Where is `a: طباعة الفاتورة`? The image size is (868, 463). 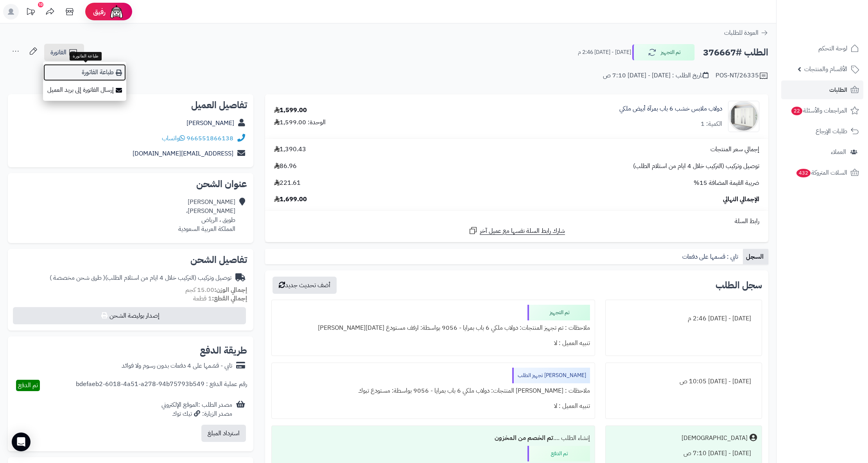 a: طباعة الفاتورة is located at coordinates (84, 73).